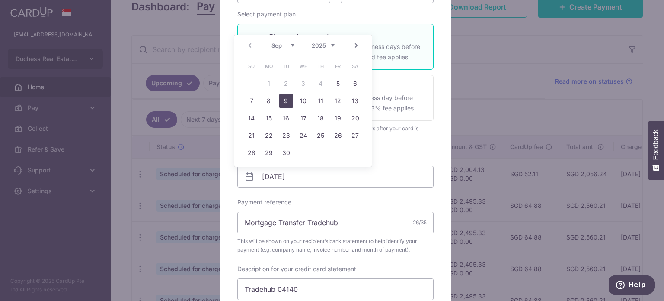  I want to click on a: 19, so click(338, 118).